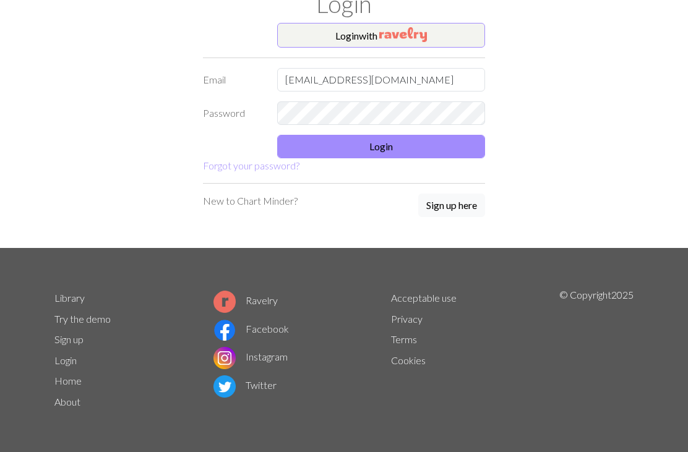 The image size is (688, 452). Describe the element at coordinates (246, 300) in the screenshot. I see `a: Ravelry` at that location.